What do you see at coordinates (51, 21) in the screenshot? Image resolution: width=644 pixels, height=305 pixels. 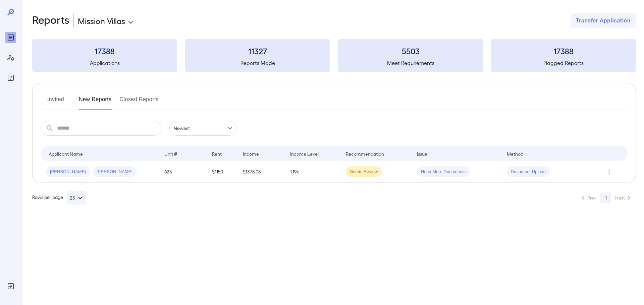 I see `h2: Reports` at bounding box center [51, 21].